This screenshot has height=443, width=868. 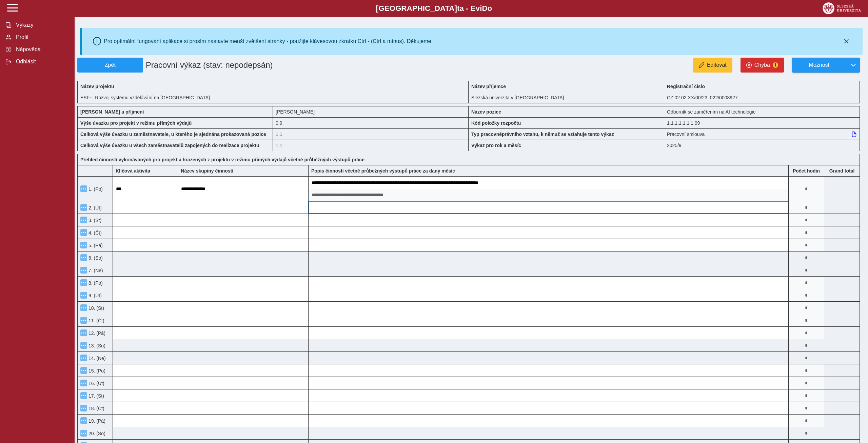 I want to click on span: 13. (So), so click(x=96, y=346).